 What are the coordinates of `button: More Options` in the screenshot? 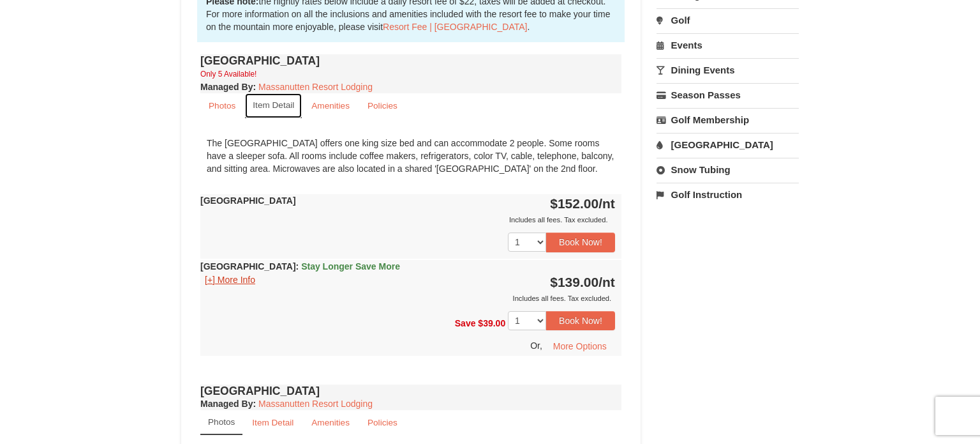 It's located at (580, 347).